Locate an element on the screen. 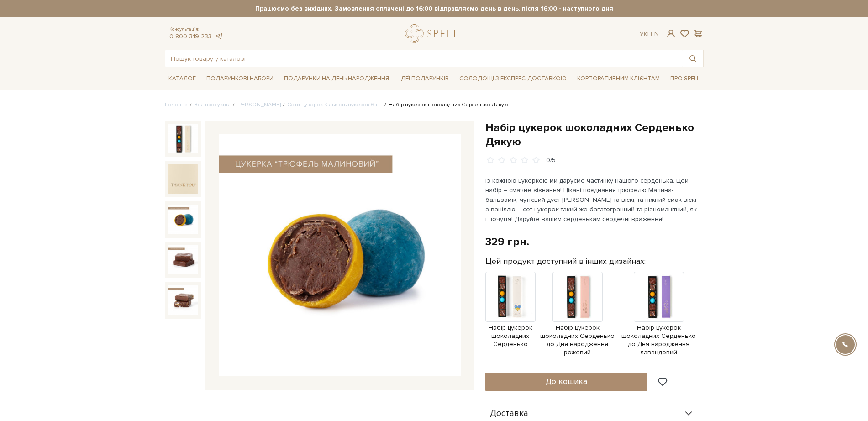 The image size is (868, 421). span: Доставка is located at coordinates (509, 413).